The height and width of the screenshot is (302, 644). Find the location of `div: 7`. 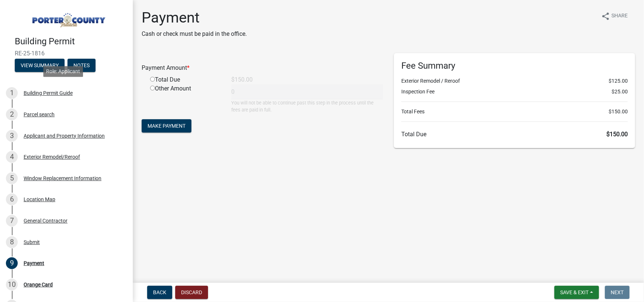

div: 7 is located at coordinates (12, 221).